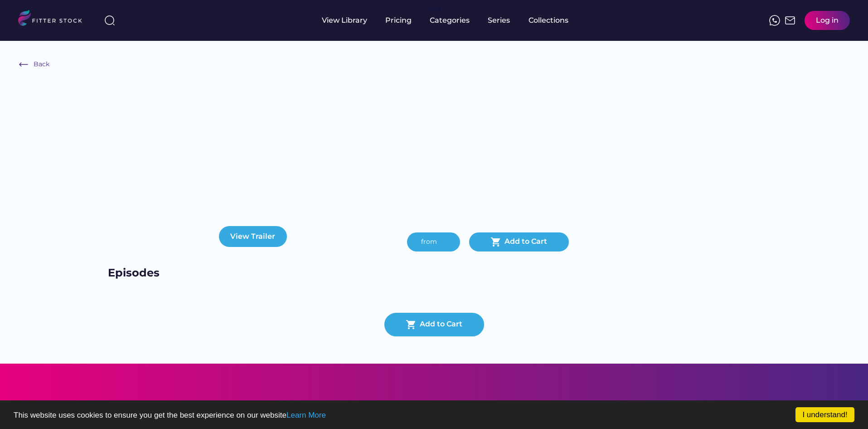 This screenshot has height=429, width=868. Describe the element at coordinates (429, 242) in the screenshot. I see `div: from` at that location.